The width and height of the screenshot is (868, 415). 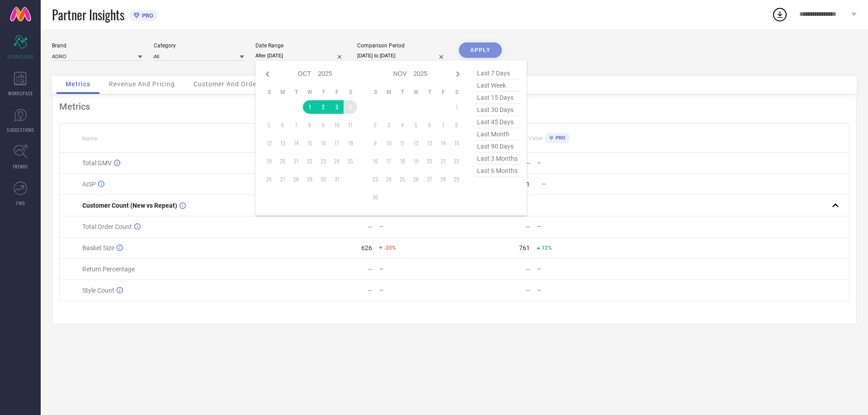 I want to click on span: WORKSPACE, so click(x=20, y=93).